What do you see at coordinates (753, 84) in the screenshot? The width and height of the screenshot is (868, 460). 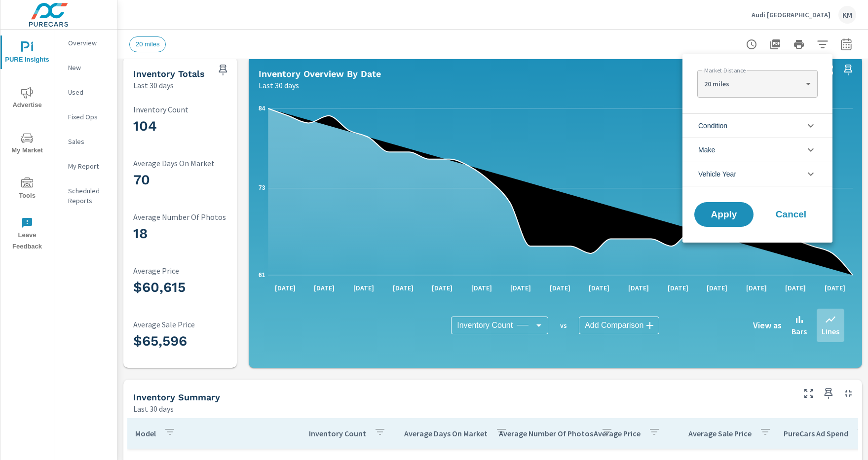 I see `p: 20 miles` at bounding box center [753, 84].